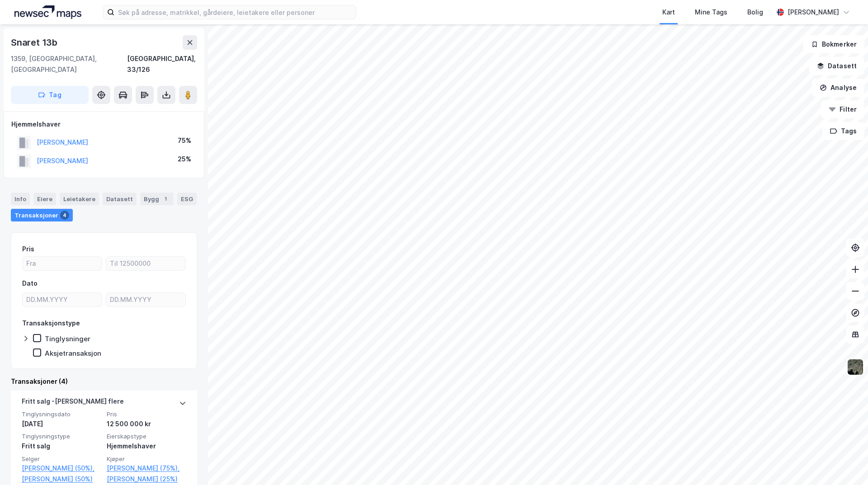 Image resolution: width=868 pixels, height=485 pixels. Describe the element at coordinates (836, 66) in the screenshot. I see `button: Datasett` at that location.